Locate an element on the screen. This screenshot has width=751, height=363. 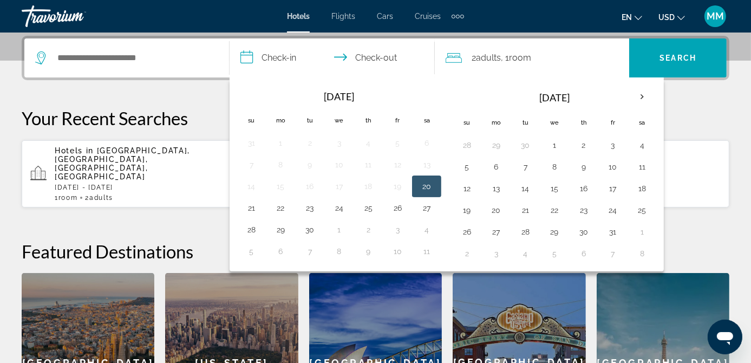
span: Cruises is located at coordinates (427, 16).